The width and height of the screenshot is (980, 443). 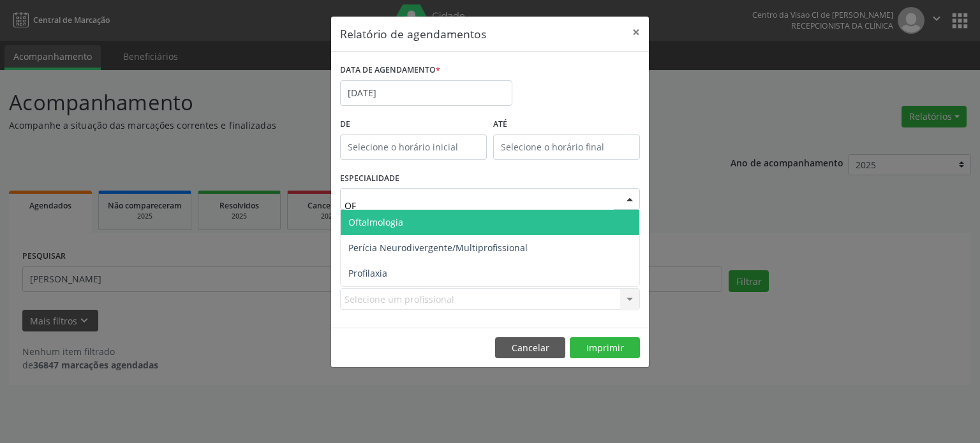 I want to click on button: Cancelar, so click(x=531, y=348).